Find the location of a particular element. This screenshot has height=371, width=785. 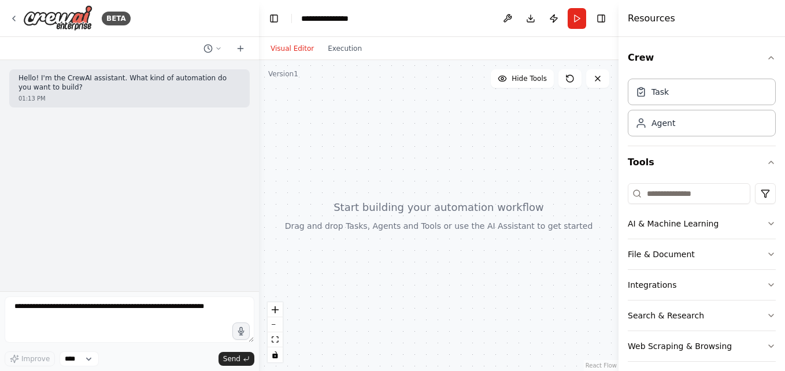

button: fit view is located at coordinates (275, 340).